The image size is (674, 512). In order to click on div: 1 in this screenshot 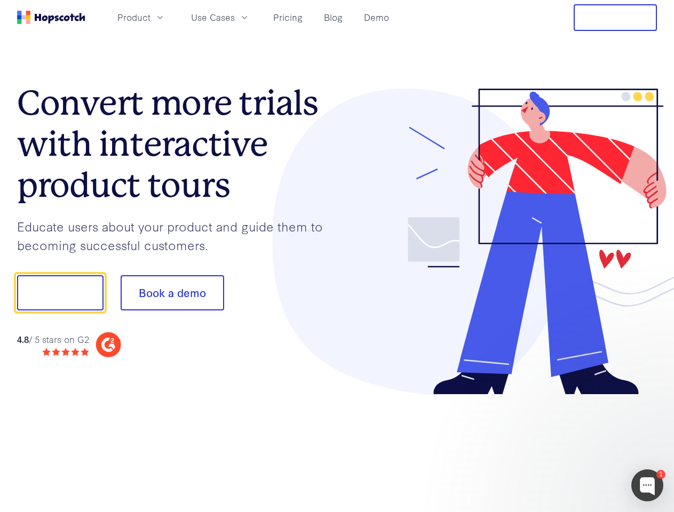, I will do `click(660, 474)`.